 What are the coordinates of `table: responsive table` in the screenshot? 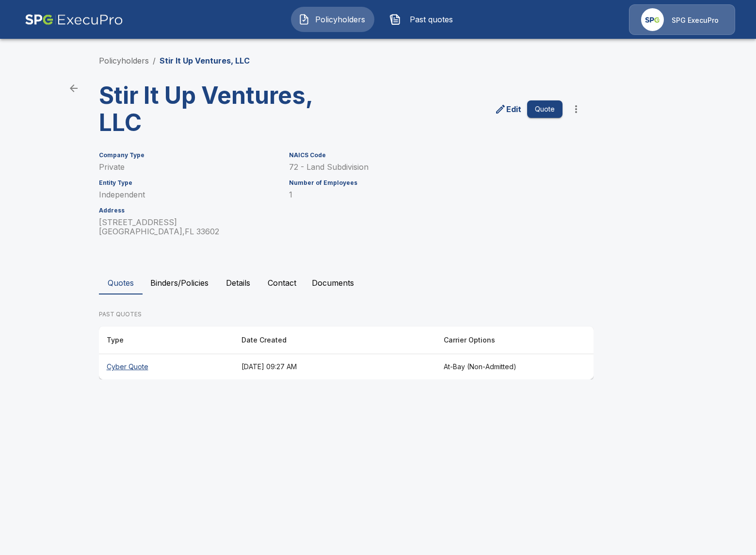 It's located at (346, 353).